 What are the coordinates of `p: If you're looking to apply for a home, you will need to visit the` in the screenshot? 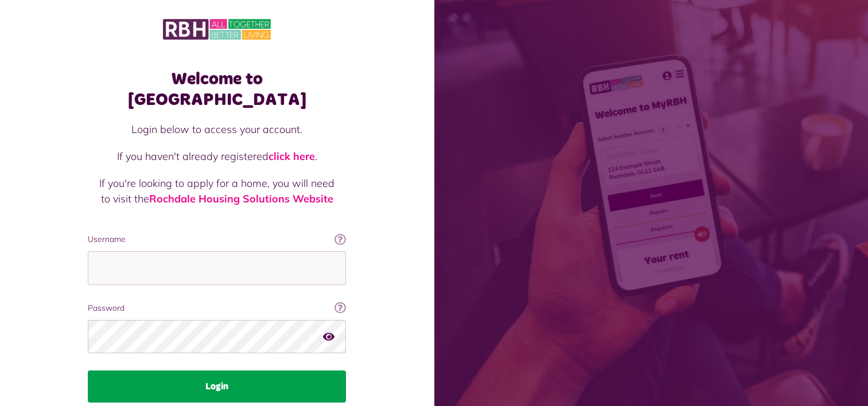 It's located at (216, 191).